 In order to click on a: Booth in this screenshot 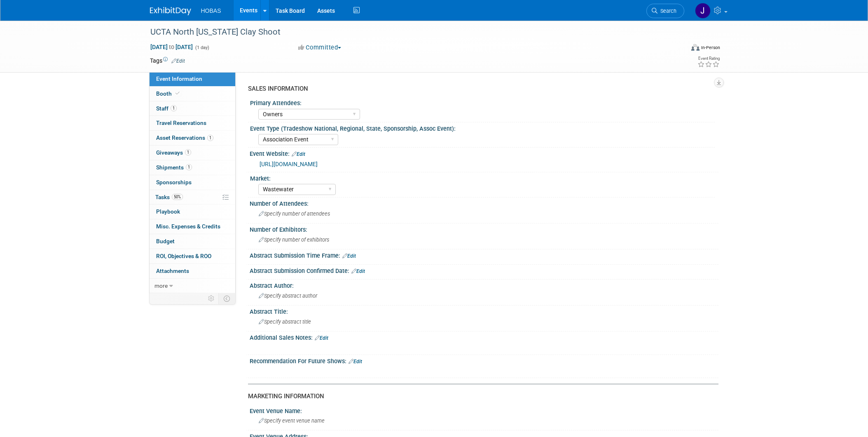, I will do `click(193, 94)`.